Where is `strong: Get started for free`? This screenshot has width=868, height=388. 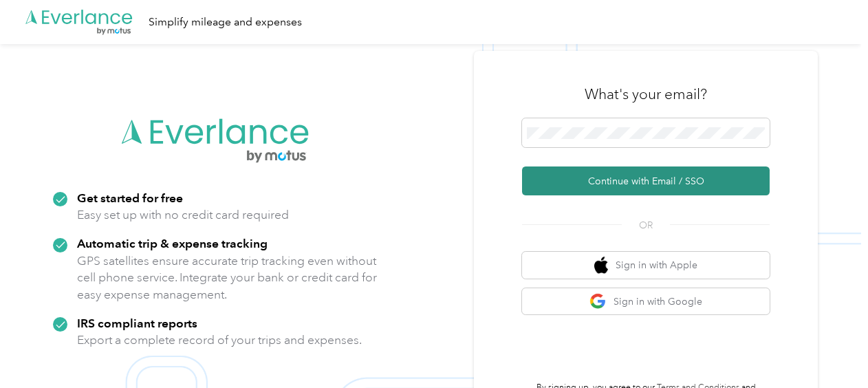 strong: Get started for free is located at coordinates (130, 197).